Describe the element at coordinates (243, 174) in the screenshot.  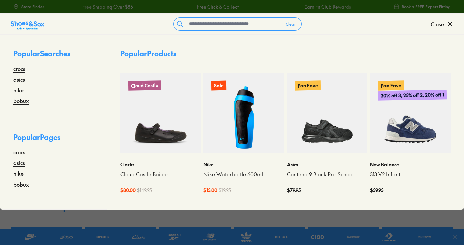
I see `a: Nike Waterbottle 600ml` at that location.